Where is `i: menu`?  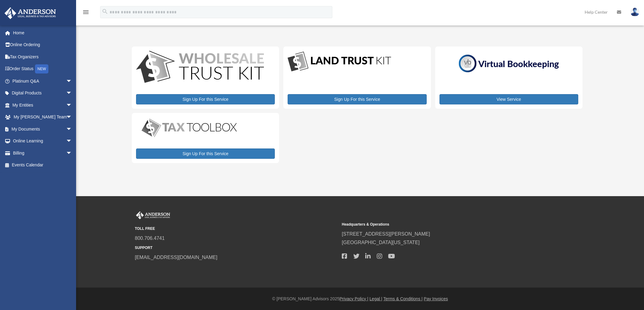 i: menu is located at coordinates (86, 12).